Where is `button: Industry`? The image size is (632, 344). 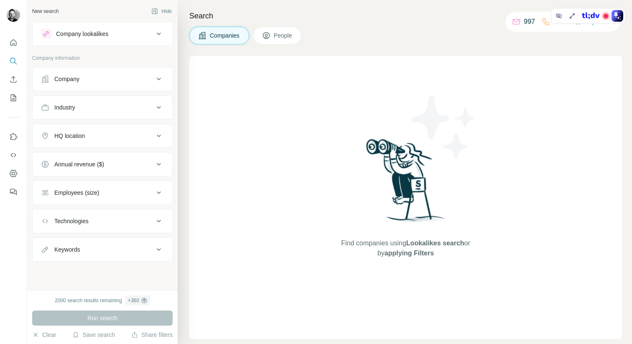 button: Industry is located at coordinates (102, 107).